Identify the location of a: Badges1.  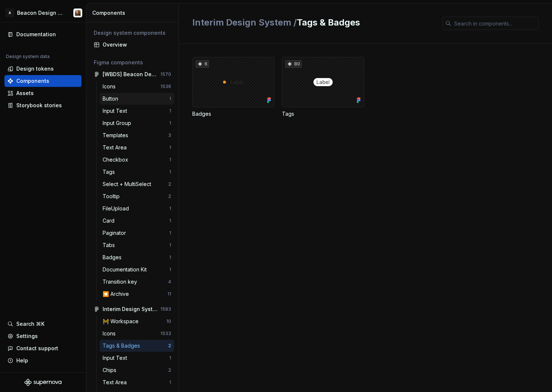
(137, 258).